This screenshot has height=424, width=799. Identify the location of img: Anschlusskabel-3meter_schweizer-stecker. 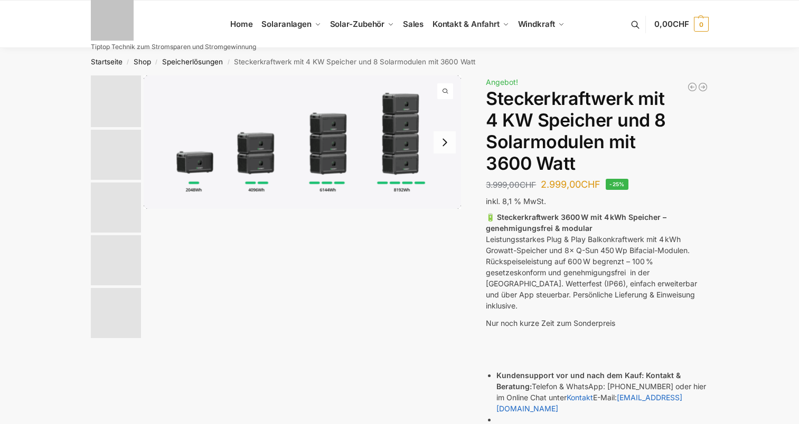
(116, 313).